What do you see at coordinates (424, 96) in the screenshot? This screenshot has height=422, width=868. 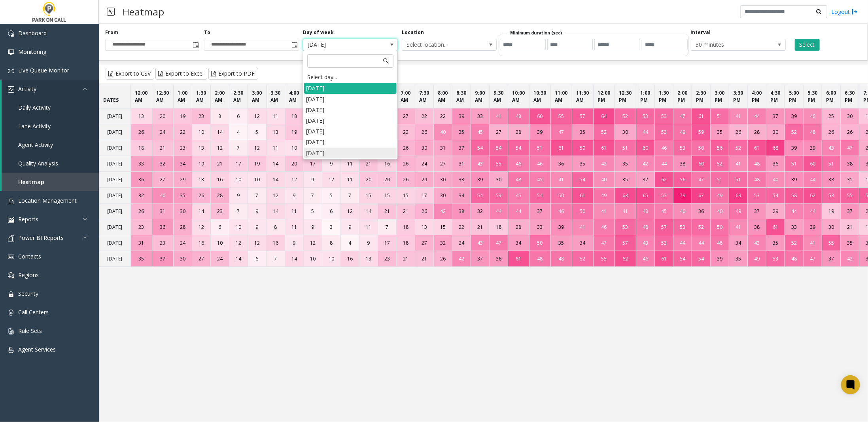 I see `th: 7:30 AM` at bounding box center [424, 96].